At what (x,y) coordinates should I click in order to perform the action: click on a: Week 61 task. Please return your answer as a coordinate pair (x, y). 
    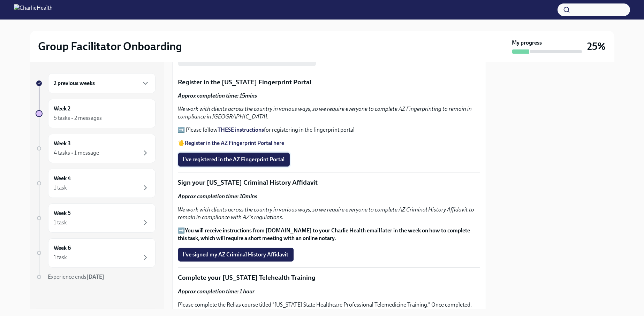
    Looking at the image, I should click on (95, 253).